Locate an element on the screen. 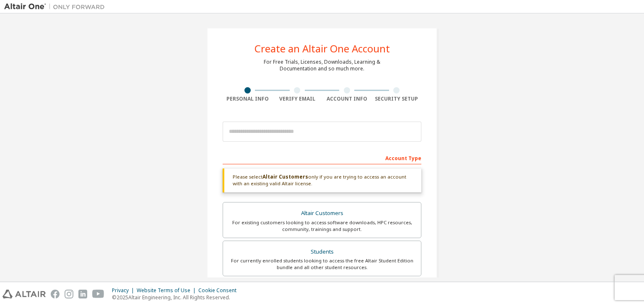  div: Verify Email is located at coordinates (298, 99).